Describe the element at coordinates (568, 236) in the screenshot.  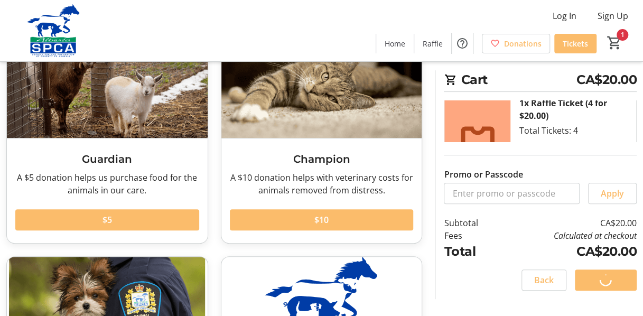
I see `td: Calculated at checkout` at that location.